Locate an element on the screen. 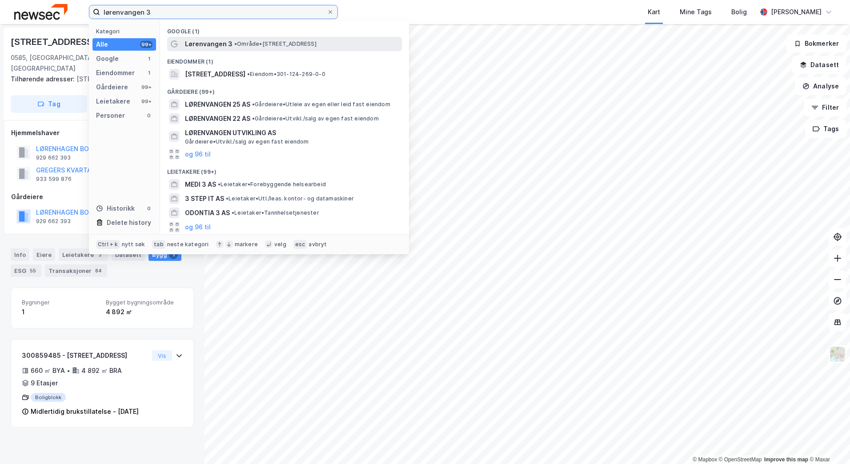 The image size is (850, 464). input: Søk på adresse, matrikkel, gårdeiere, leietakere eller personer is located at coordinates (213, 12).